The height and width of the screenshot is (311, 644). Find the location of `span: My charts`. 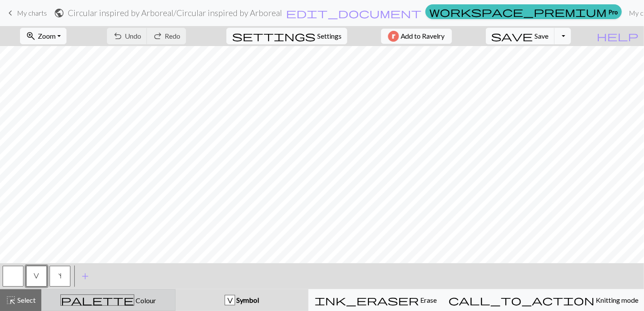

span: My charts is located at coordinates (32, 13).